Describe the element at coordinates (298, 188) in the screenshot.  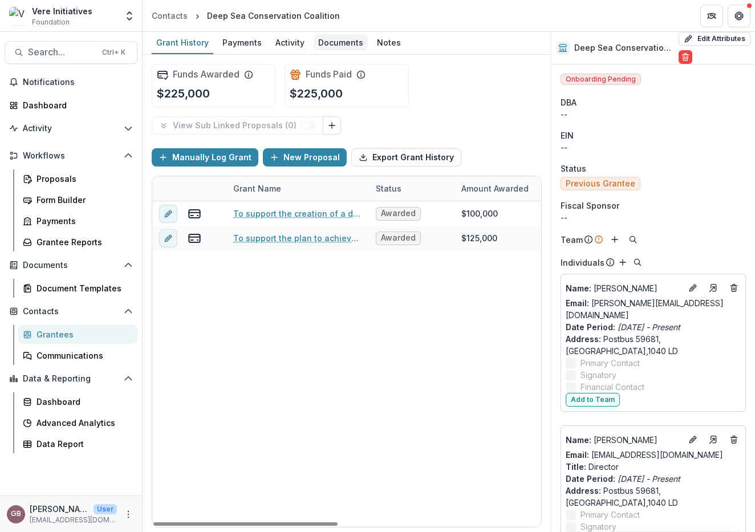
I see `div: Grant Name` at that location.